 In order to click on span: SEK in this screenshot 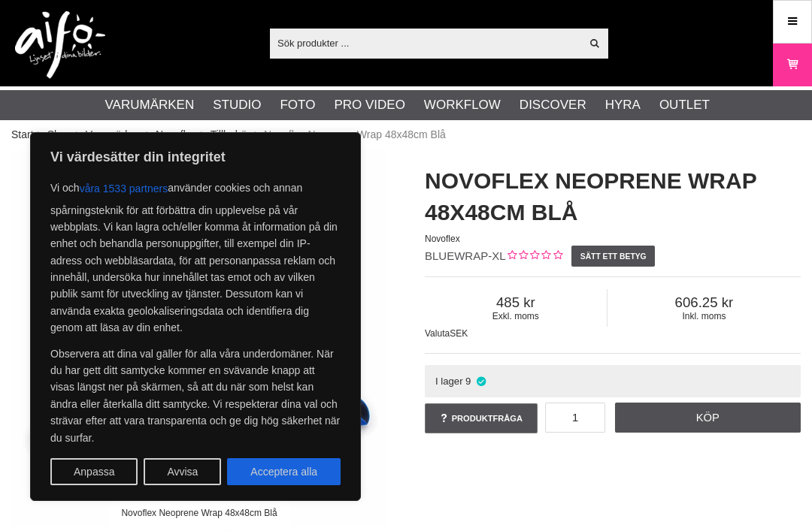, I will do `click(458, 334)`.